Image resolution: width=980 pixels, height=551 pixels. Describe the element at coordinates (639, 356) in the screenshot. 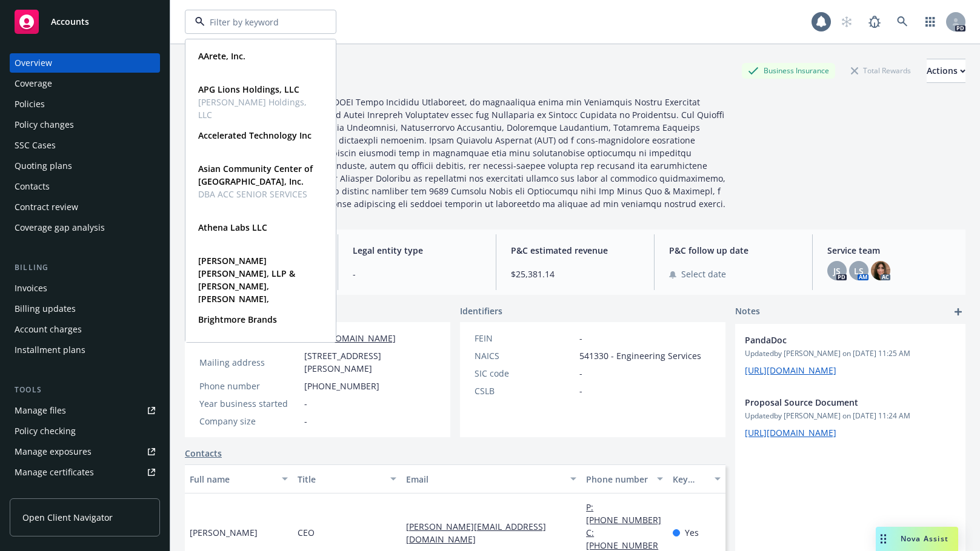

I see `span: 541330 - Engineering Services` at that location.